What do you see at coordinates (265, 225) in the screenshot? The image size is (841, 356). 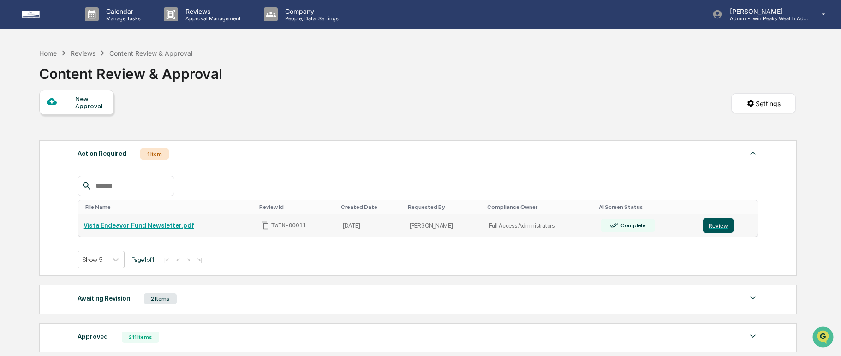 I see `span: Copy Id` at bounding box center [265, 225].